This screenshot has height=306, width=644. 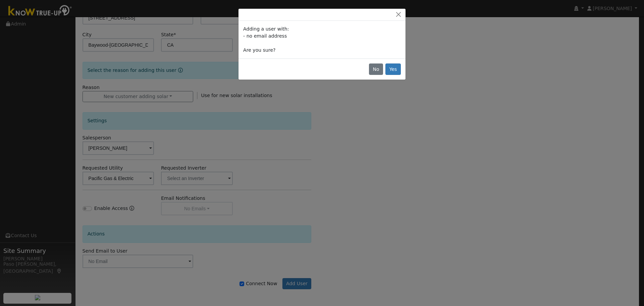 I want to click on button: No, so click(x=376, y=69).